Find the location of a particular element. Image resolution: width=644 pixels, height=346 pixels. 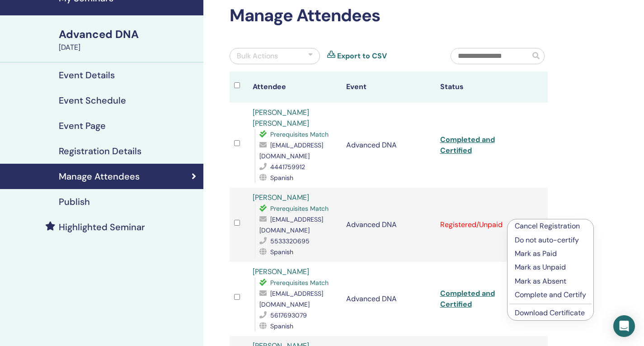

a: Export to CSV is located at coordinates (362, 56).